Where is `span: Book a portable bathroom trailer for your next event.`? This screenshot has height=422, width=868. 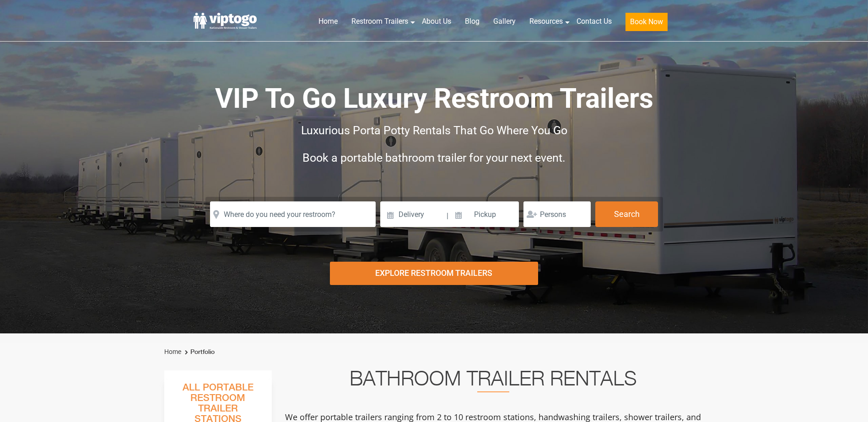 span: Book a portable bathroom trailer for your next event. is located at coordinates (434, 158).